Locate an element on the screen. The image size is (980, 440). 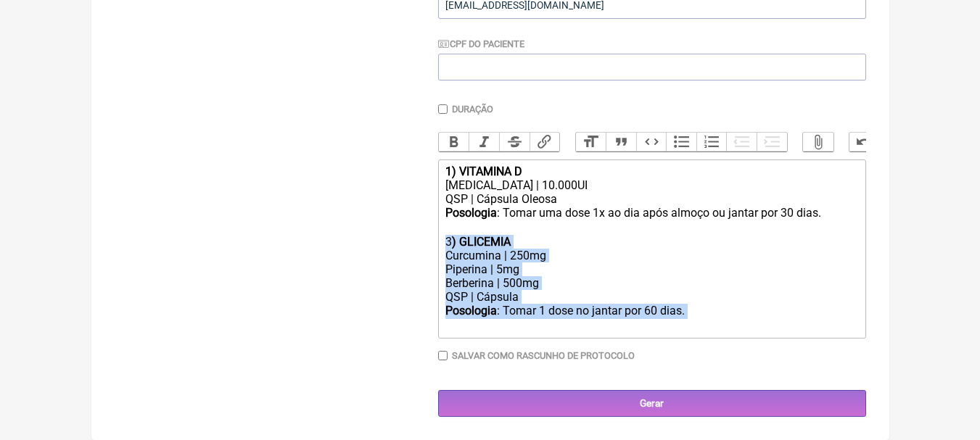
button: Quote is located at coordinates (621, 142).